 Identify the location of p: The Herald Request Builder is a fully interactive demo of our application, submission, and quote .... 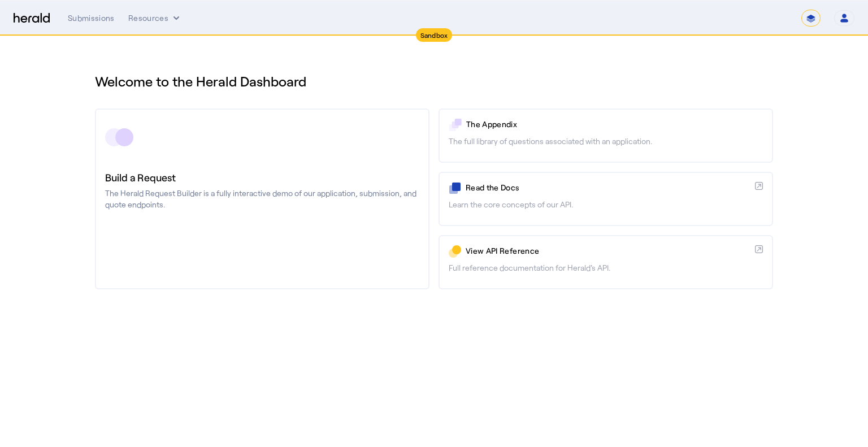
(262, 199).